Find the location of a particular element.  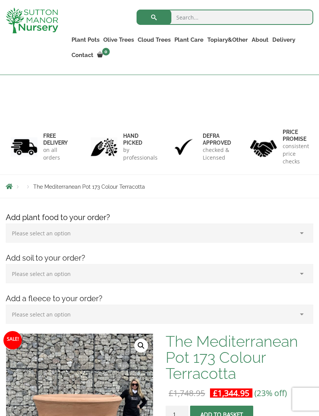

span: 0 is located at coordinates (106, 52).